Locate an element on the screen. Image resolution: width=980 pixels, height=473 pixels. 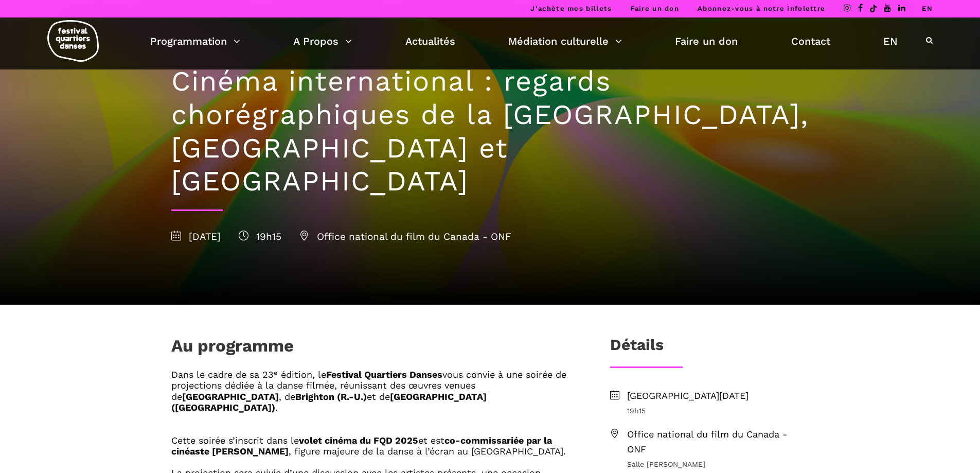
b: volet cinéma du FQD 2025 is located at coordinates (359, 441).